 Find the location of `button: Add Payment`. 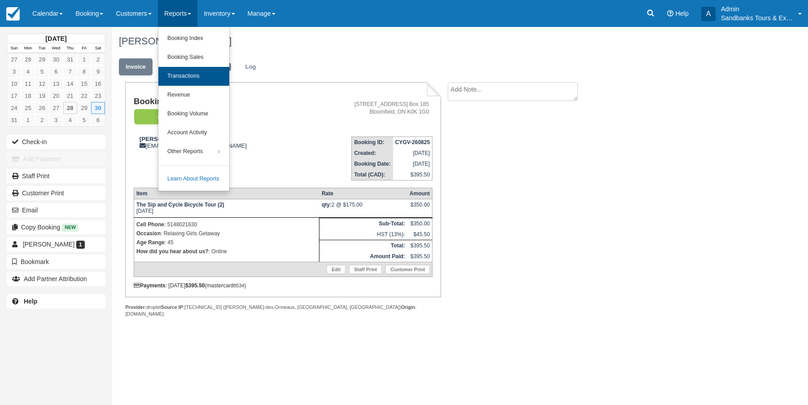

button: Add Payment is located at coordinates (56, 159).